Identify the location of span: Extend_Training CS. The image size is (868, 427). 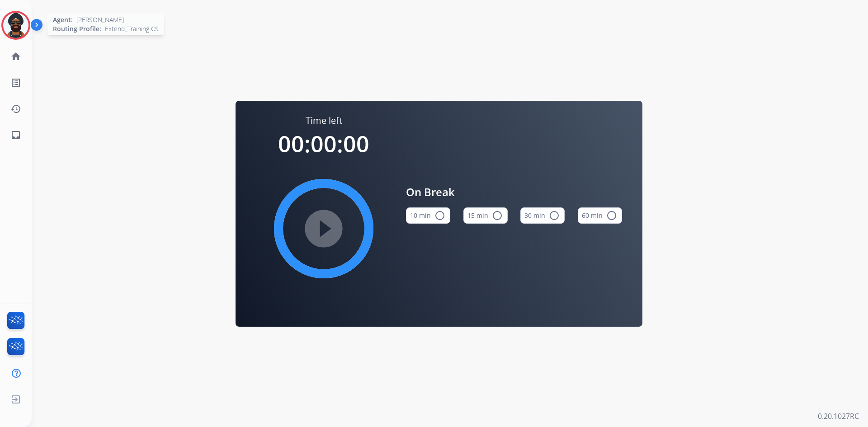
(131, 29).